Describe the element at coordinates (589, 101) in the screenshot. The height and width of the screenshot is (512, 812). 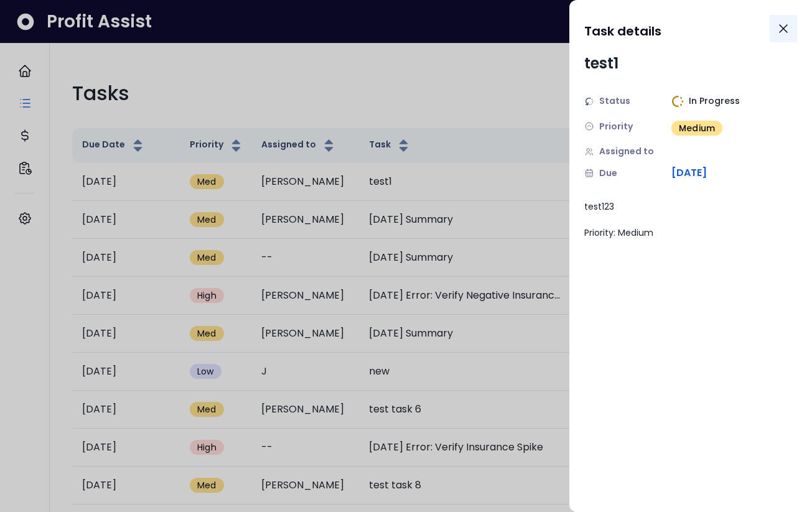
I see `img: Status` at that location.